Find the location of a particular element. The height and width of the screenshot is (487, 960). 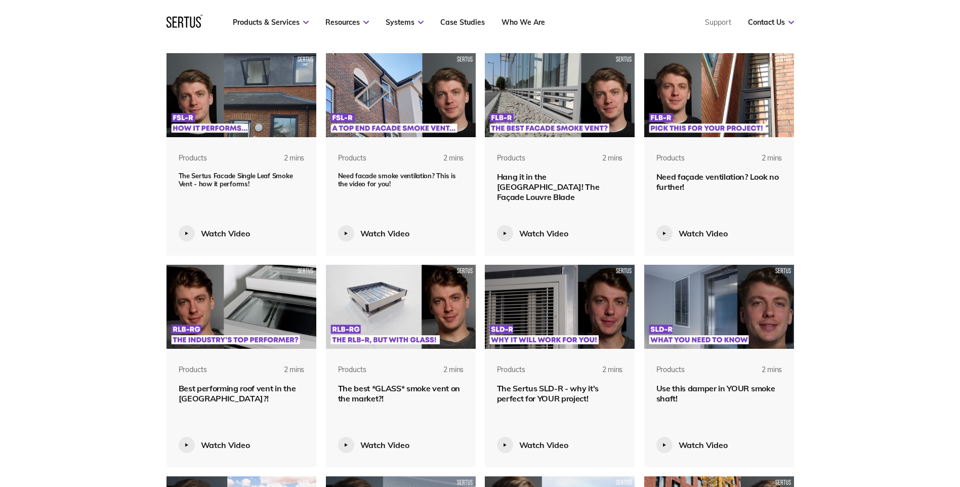

a: Systems is located at coordinates (404, 22).